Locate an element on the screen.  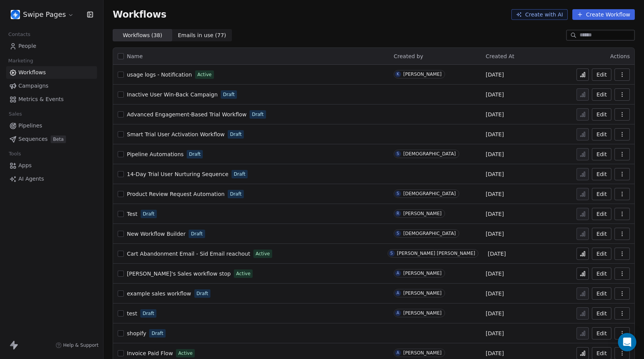
span: Emails in use ( 77 ) is located at coordinates (202, 35).